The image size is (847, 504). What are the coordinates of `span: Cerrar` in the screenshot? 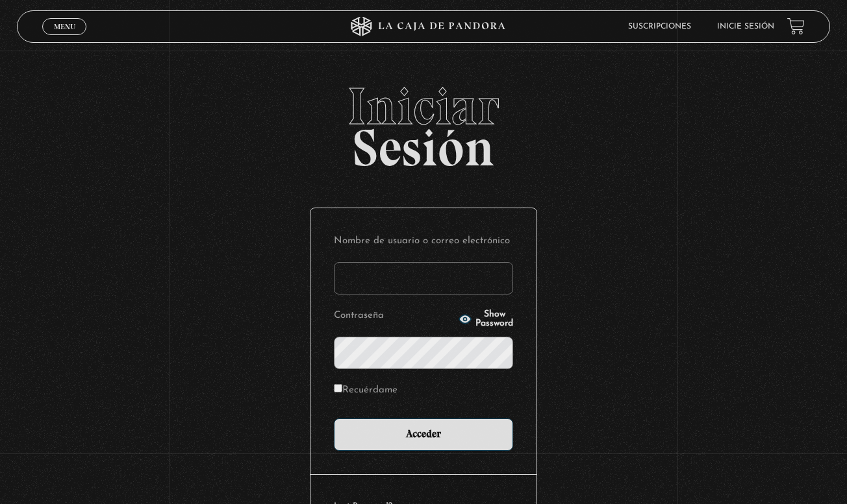 It's located at (64, 38).